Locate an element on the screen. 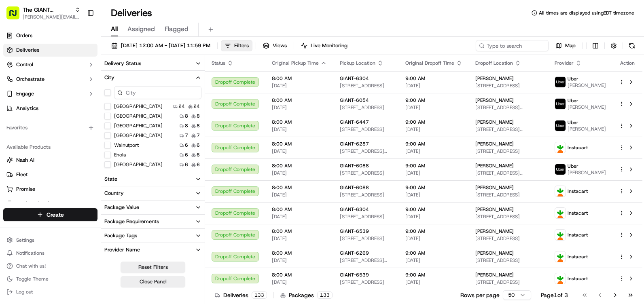 This screenshot has height=304, width=644. input: Got a question? Start typing here... is located at coordinates (83, 56).